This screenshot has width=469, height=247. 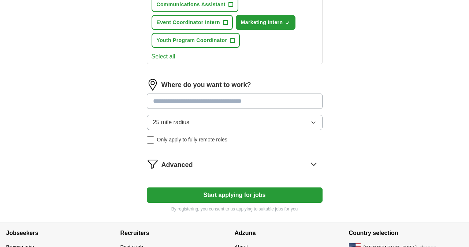 I want to click on span: Communications Assistant, so click(x=191, y=4).